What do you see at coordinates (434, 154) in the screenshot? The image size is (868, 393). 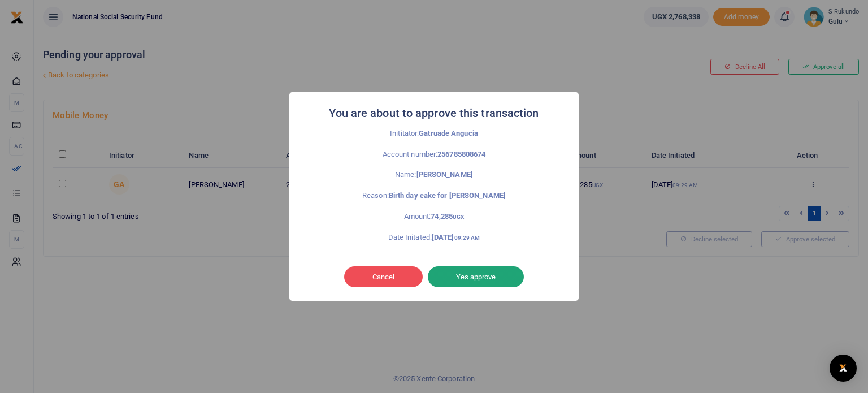 I see `p: Account number:` at bounding box center [434, 154].